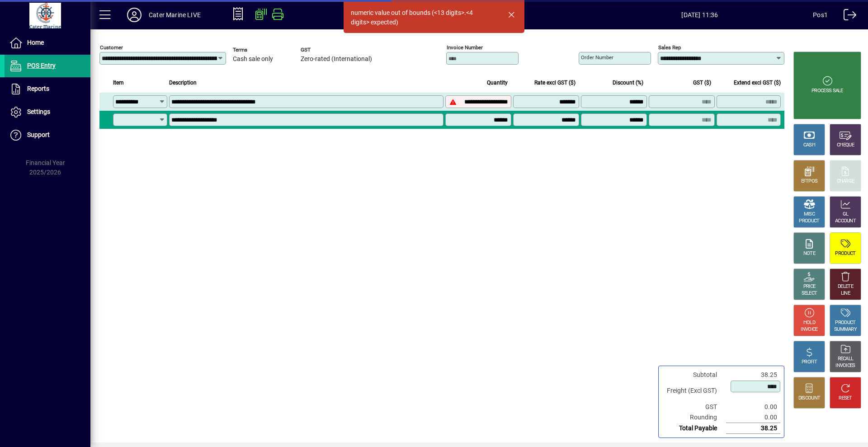  What do you see at coordinates (465, 47) in the screenshot?
I see `mat-label: Invoice number` at bounding box center [465, 47].